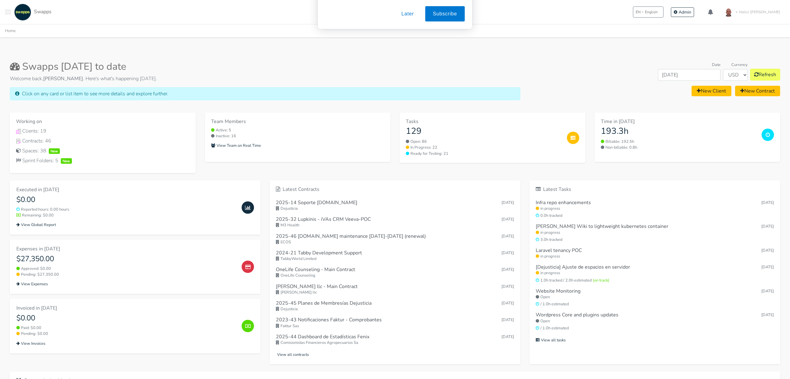 This screenshot has height=379, width=790. I want to click on div: Clients: 19, so click(103, 131).